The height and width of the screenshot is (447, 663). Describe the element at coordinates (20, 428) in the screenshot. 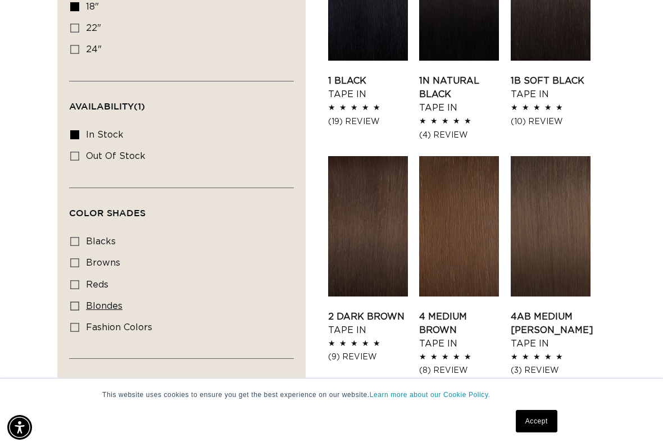

I see `div: Accessibility Menu` at that location.